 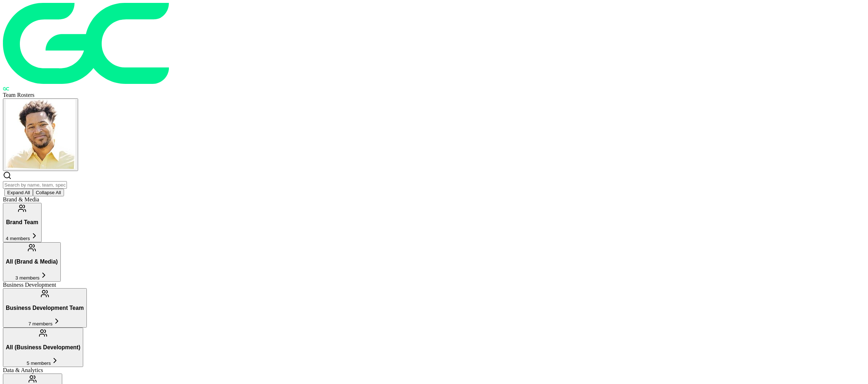 I want to click on button: All (Brand & Media)3 members, so click(x=32, y=262).